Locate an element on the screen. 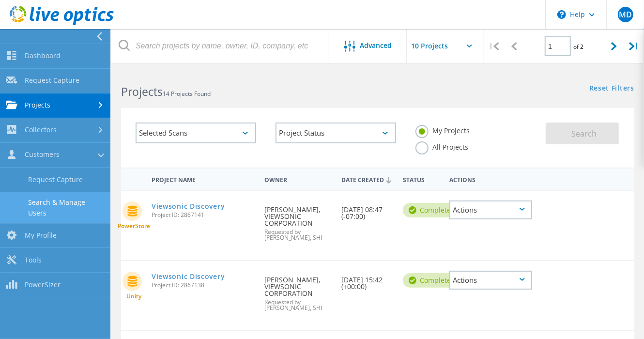 This screenshot has width=644, height=339. span: Project ID: 2867138 is located at coordinates (203, 285).